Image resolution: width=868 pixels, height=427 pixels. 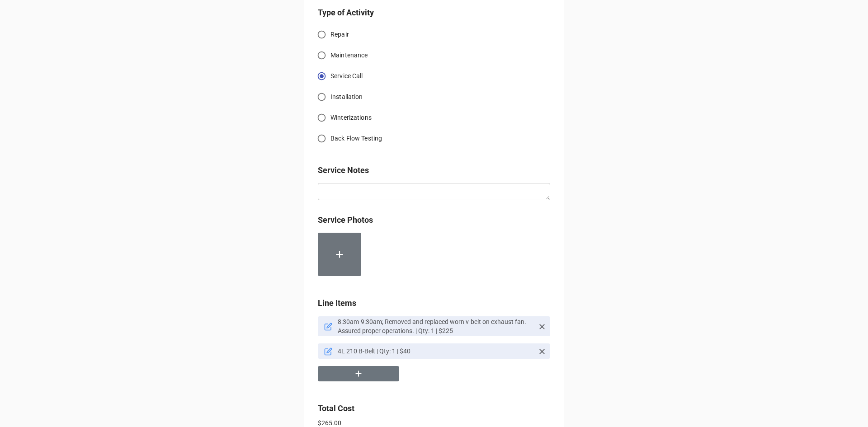 I want to click on span: Back Flow Testing, so click(x=356, y=138).